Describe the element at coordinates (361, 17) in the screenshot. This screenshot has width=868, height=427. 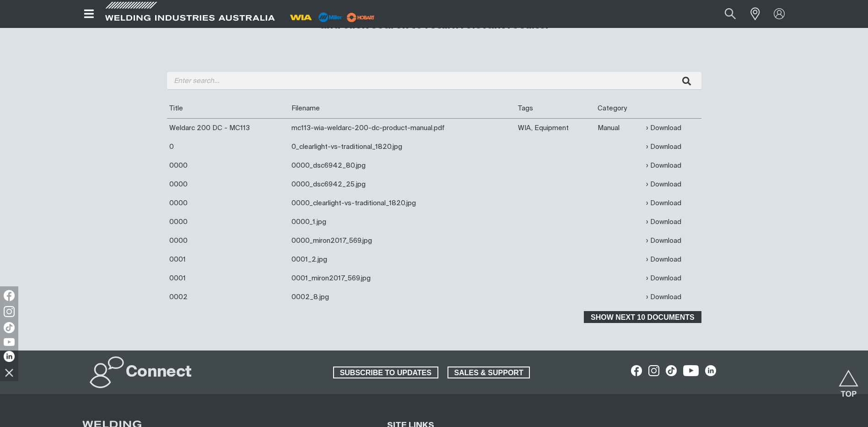
I see `a: miller` at that location.